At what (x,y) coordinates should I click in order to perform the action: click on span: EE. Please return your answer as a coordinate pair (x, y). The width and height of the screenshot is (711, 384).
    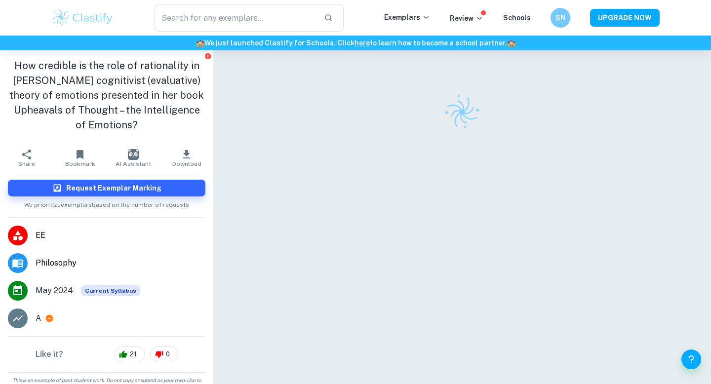
    Looking at the image, I should click on (120, 235).